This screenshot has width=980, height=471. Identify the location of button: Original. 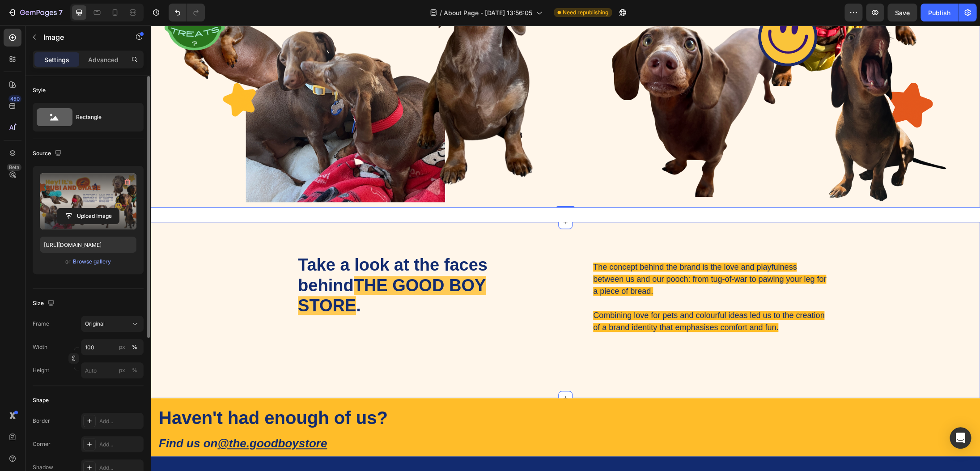
(113, 324).